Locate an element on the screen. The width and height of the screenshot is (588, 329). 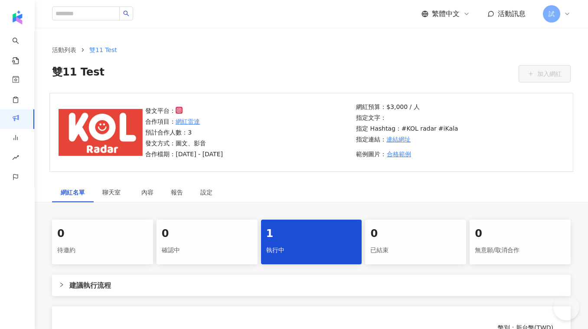
p: 發文方式：圖文、影音 is located at coordinates (184, 143).